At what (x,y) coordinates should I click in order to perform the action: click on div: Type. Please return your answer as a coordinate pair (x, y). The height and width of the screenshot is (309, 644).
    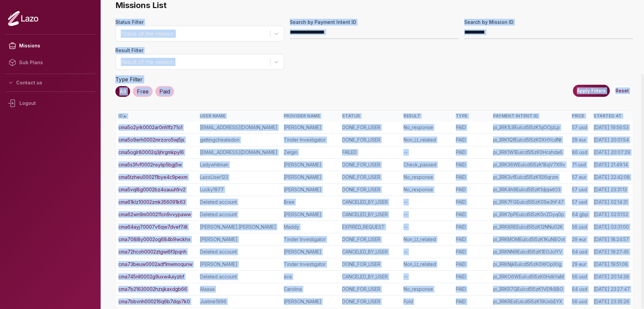
    Looking at the image, I should click on (472, 116).